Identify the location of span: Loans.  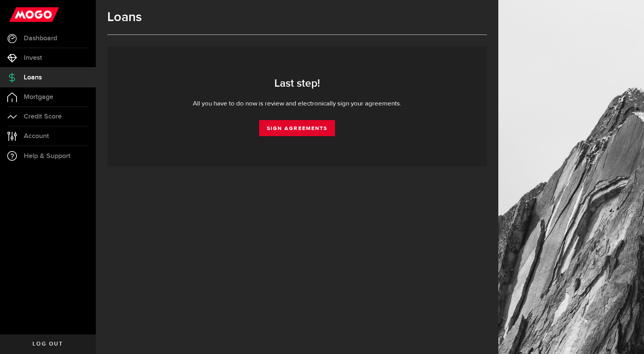
(33, 78).